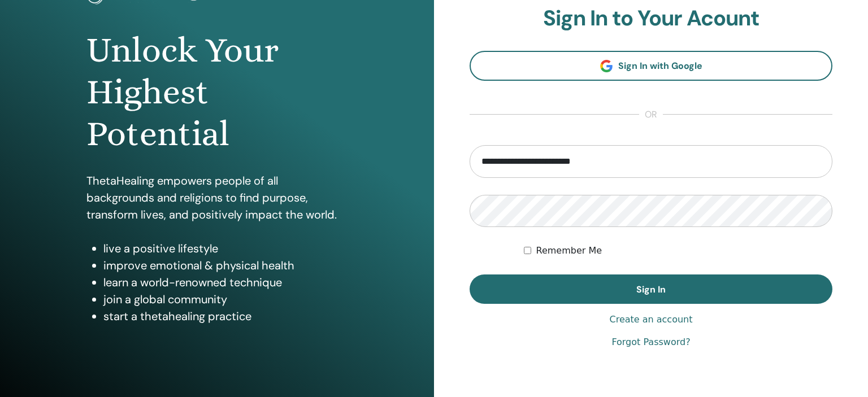 This screenshot has height=397, width=868. I want to click on span: Sign In, so click(651, 289).